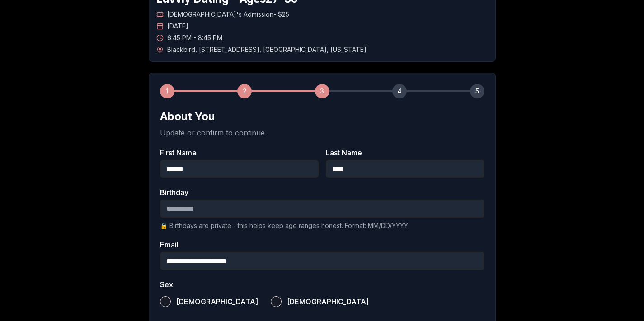  I want to click on label: Email, so click(322, 245).